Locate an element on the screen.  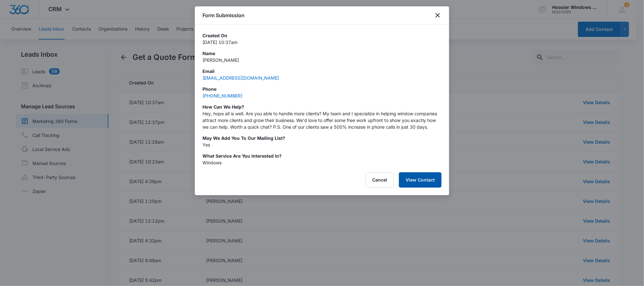
p: Hey, hope all is well. Are you able to handle more clients? My team and I specialize in helping w... is located at coordinates (322, 120).